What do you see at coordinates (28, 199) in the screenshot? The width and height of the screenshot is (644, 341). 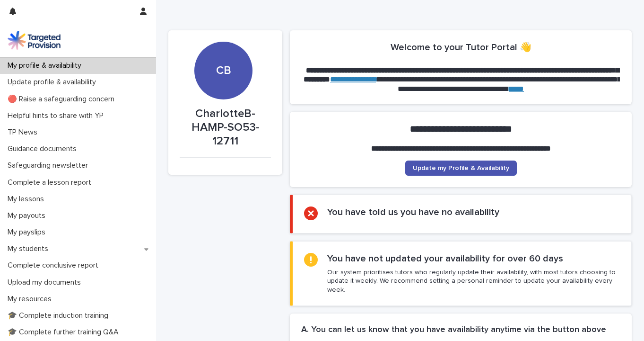 I see `p: My lessons` at bounding box center [28, 199].